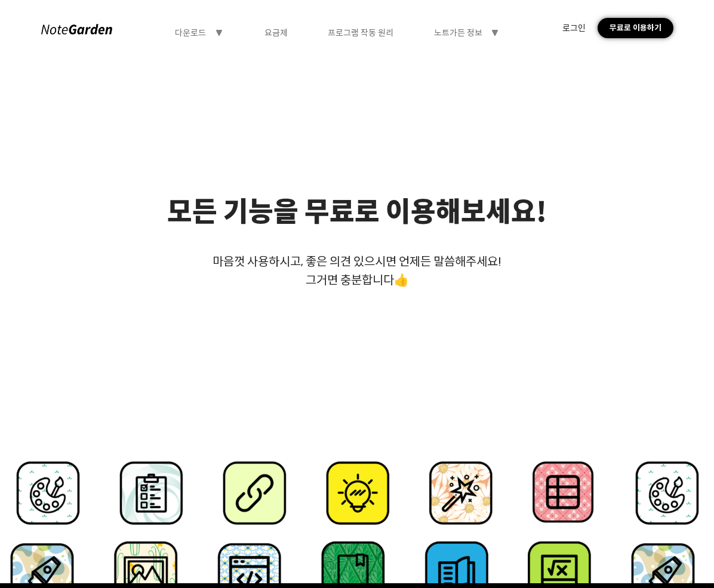  Describe the element at coordinates (360, 33) in the screenshot. I see `div: 프로그램 작동 원리` at that location.